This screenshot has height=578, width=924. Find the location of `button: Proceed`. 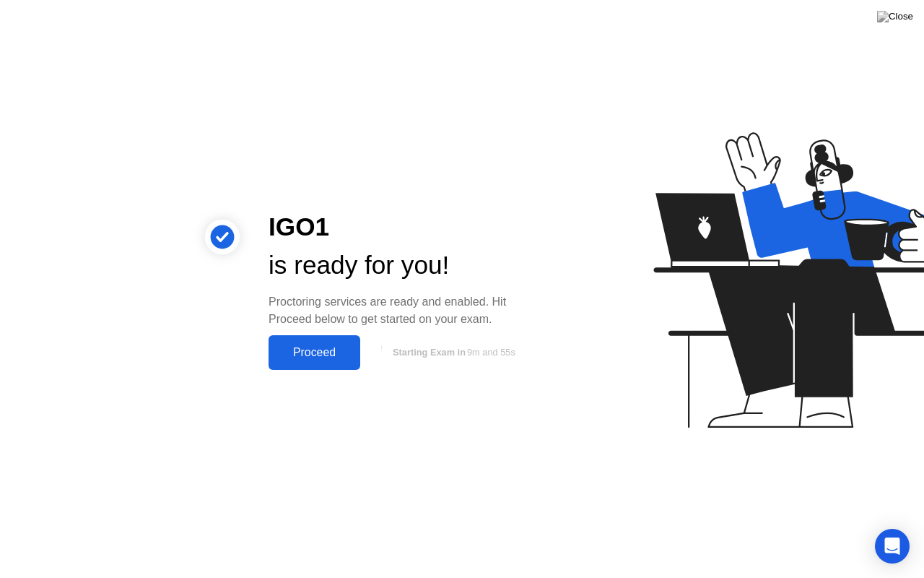

button: Proceed is located at coordinates (314, 352).